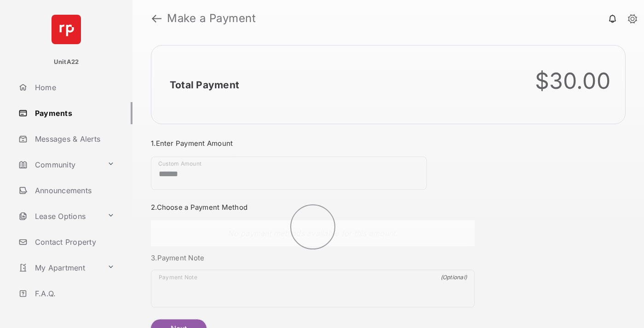  What do you see at coordinates (74, 294) in the screenshot?
I see `a: F.A.Q.` at bounding box center [74, 294].